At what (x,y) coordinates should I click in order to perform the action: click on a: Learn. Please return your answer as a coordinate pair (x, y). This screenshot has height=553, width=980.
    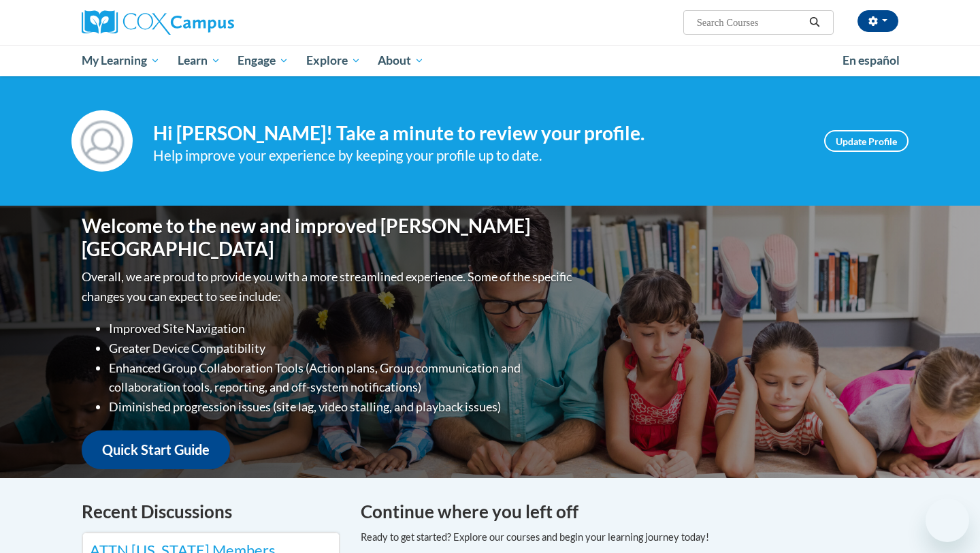
    Looking at the image, I should click on (199, 61).